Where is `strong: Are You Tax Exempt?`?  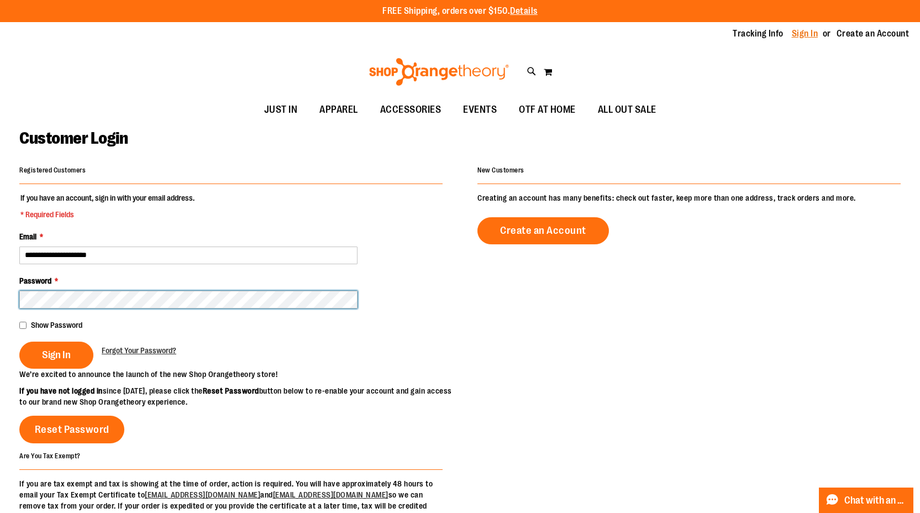
strong: Are You Tax Exempt? is located at coordinates (50, 455).